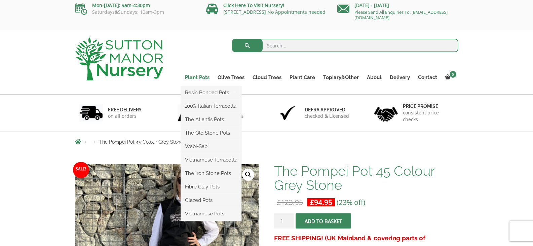 The image size is (533, 246). Describe the element at coordinates (427, 77) in the screenshot. I see `a: Contact` at that location.